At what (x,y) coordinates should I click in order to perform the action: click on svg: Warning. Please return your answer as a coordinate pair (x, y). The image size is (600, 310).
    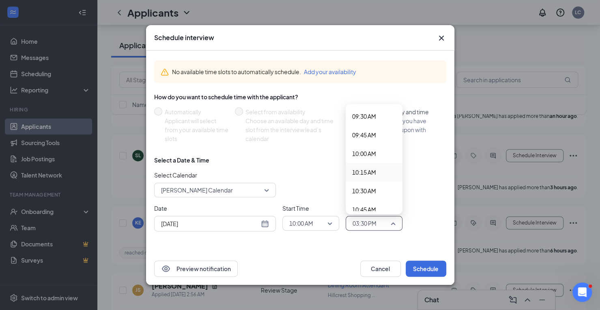
    Looking at the image, I should click on (165, 72).